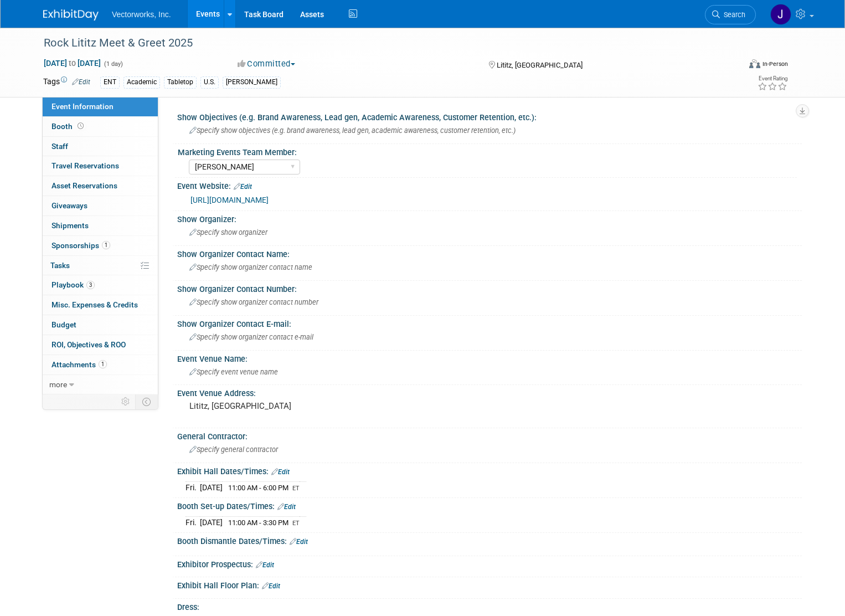  I want to click on div: Show Objectives (e.g. Brand Awareness, Lead gen, Academic Awareness, Customer Retention, etc.):, so click(489, 116).